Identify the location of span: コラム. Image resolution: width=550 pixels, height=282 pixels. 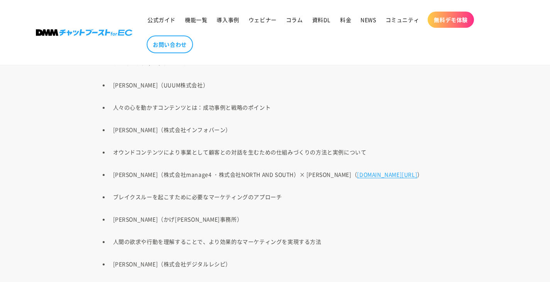
(294, 20).